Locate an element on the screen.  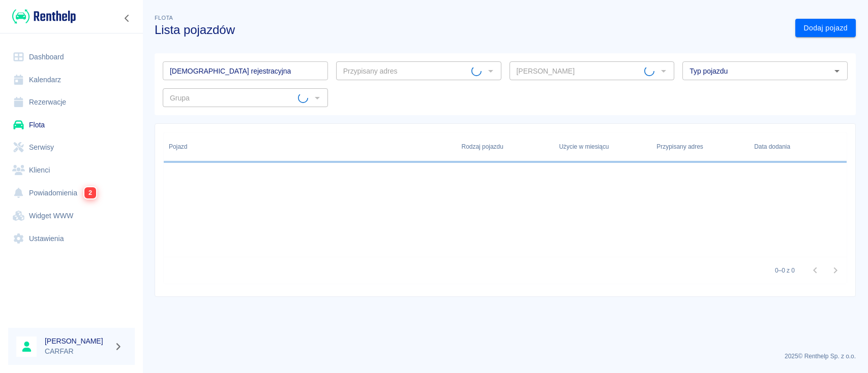
a: Klienci is located at coordinates (71, 170).